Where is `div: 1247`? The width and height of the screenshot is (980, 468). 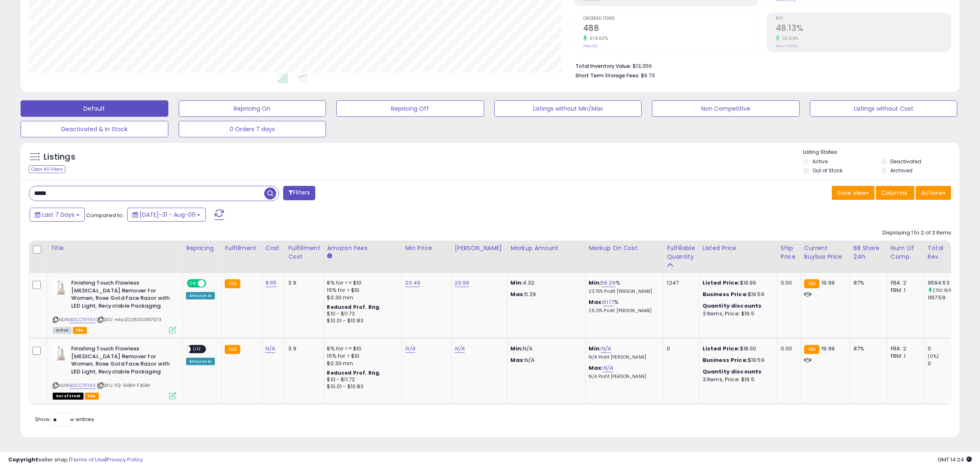 div: 1247 is located at coordinates (680, 283).